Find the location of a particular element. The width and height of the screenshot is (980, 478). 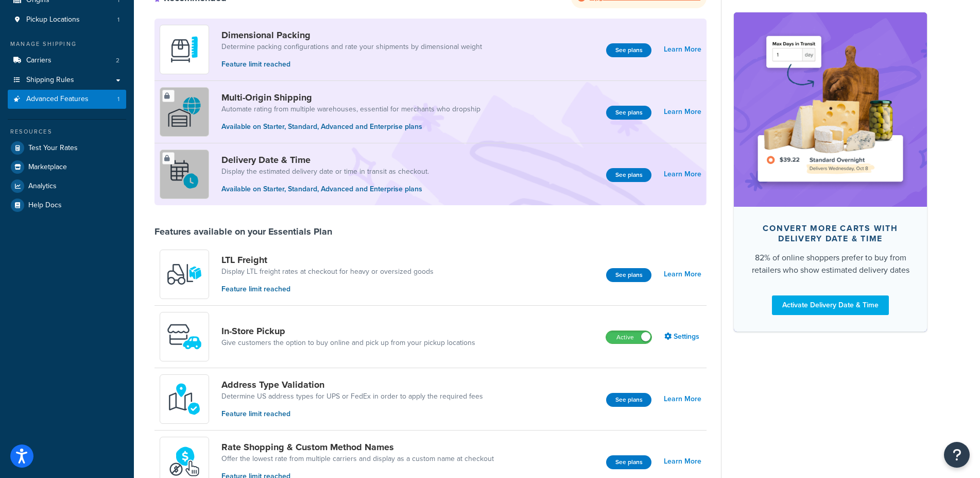

div: Convert more carts with delivery date & time is located at coordinates (830, 233).